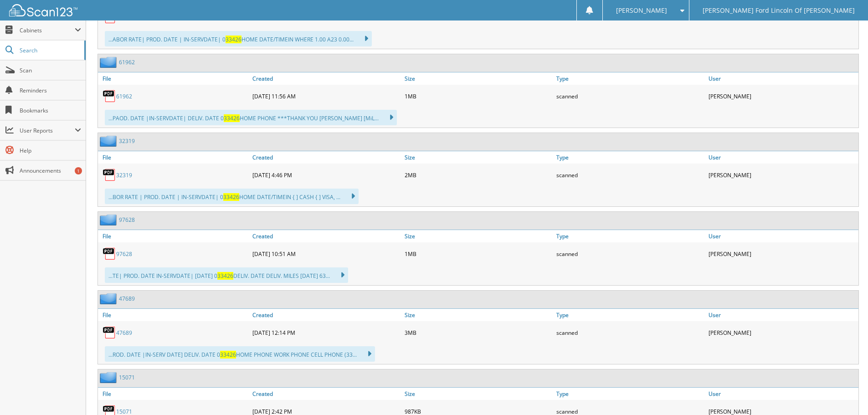  I want to click on span: Scan, so click(50, 70).